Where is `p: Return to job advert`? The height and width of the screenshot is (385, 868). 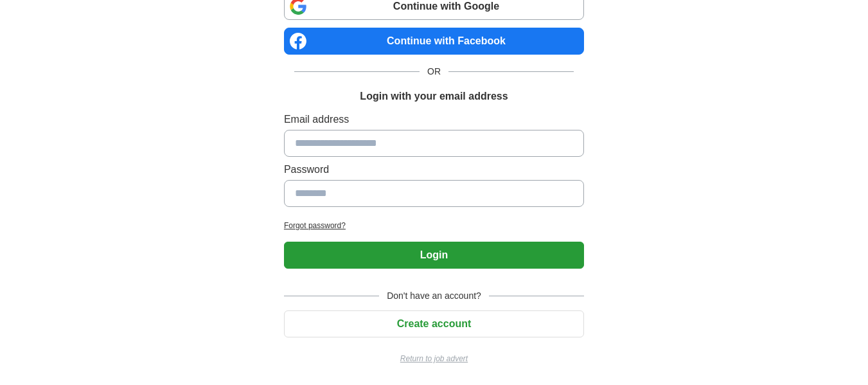
p: Return to job advert is located at coordinates (433, 358).